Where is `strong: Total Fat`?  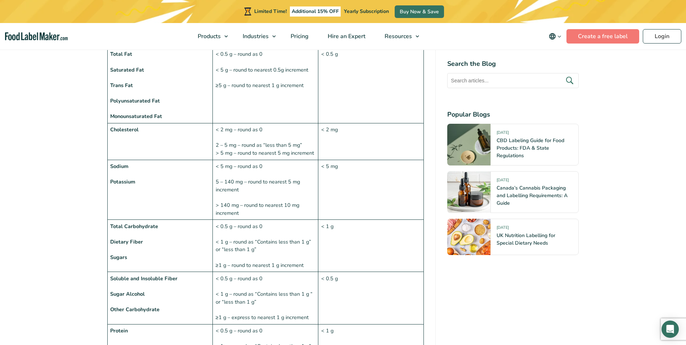 strong: Total Fat is located at coordinates (121, 54).